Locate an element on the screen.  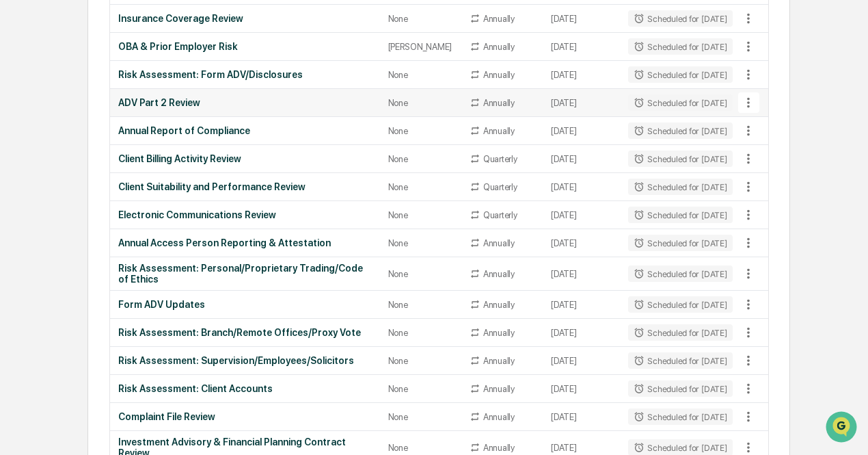
div: OBA & Prior Employer Risk is located at coordinates (245, 47).